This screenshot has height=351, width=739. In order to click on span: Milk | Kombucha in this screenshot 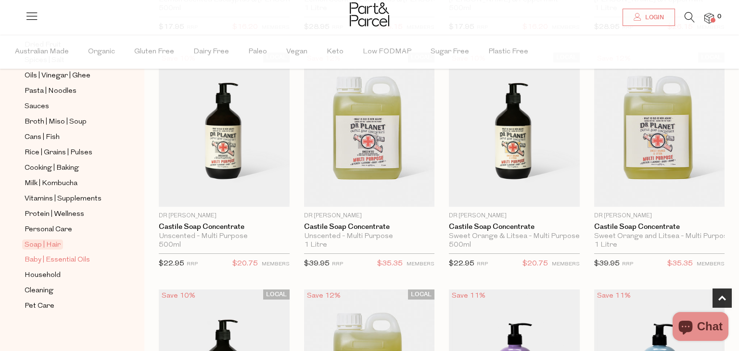, I will do `click(51, 184)`.